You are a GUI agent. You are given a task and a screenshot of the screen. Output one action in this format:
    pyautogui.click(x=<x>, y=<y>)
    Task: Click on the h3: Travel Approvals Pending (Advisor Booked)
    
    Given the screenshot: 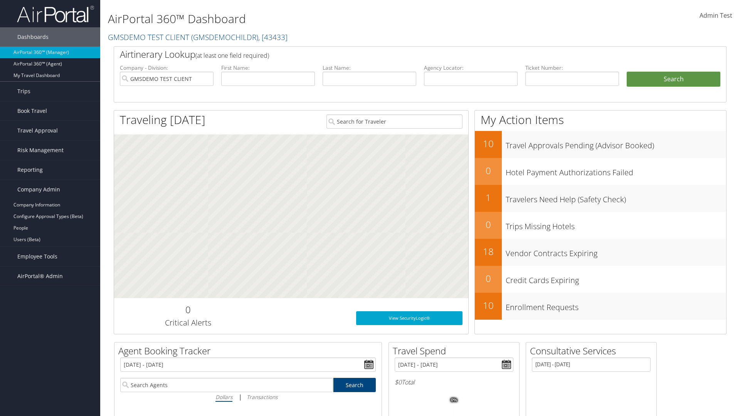 What is the action you would take?
    pyautogui.click(x=616, y=144)
    